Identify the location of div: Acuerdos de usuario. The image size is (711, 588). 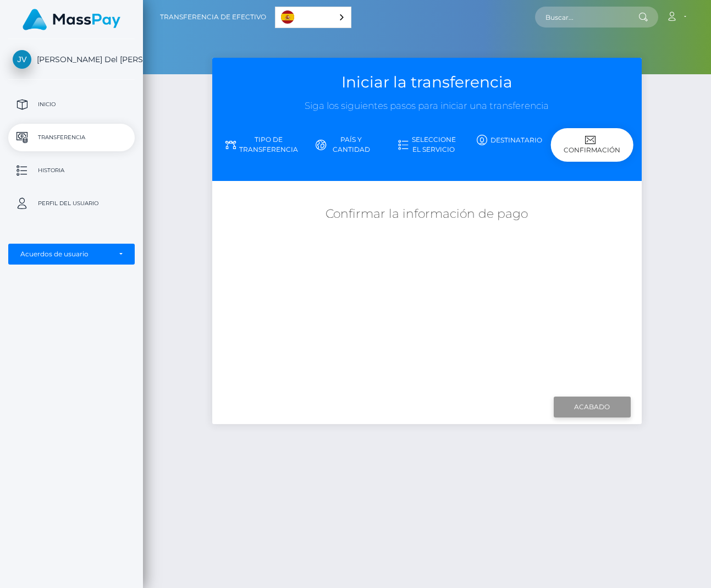
(65, 254).